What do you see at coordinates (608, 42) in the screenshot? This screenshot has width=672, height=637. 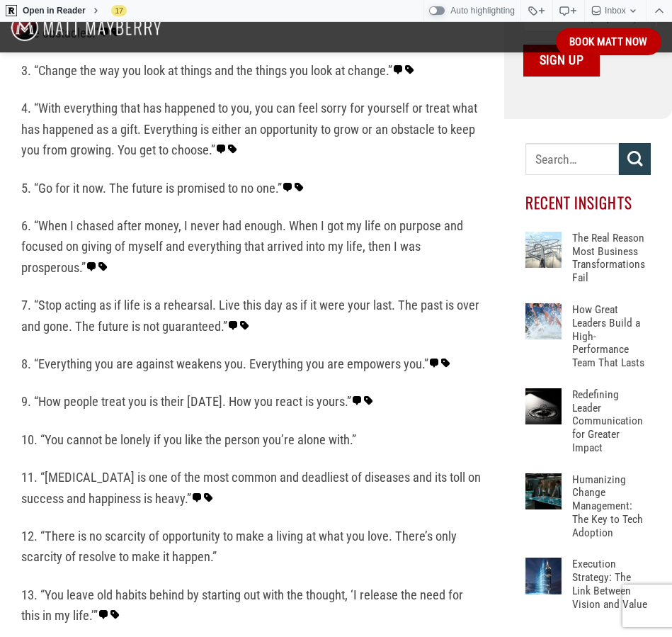 I see `a: Book Matt Now` at bounding box center [608, 42].